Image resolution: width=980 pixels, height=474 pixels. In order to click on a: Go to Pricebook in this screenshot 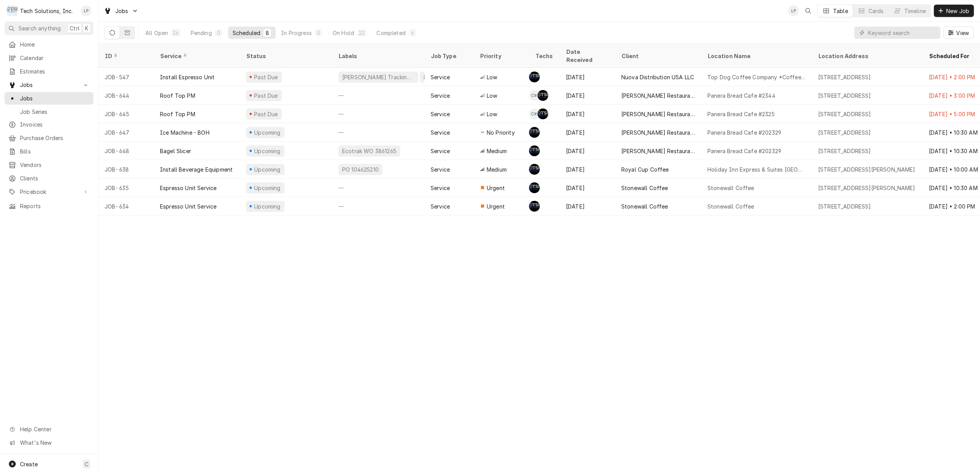, I will do `click(49, 191)`.